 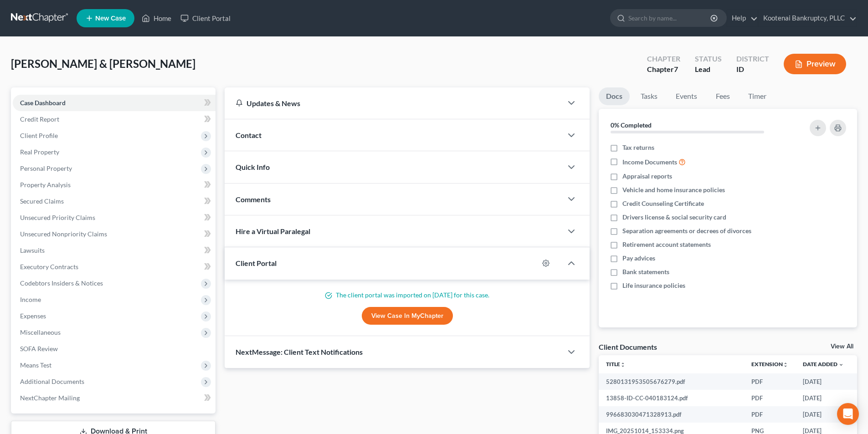 I want to click on td: 5280131953505676279.pdf, so click(x=671, y=382).